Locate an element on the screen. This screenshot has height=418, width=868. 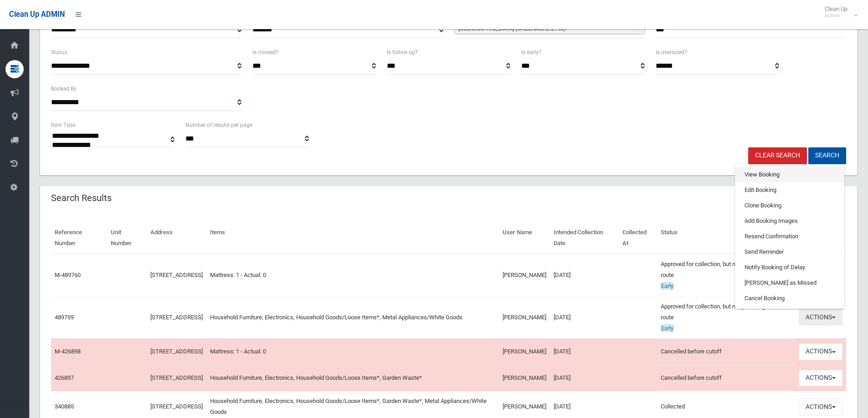
label: Booked By is located at coordinates (64, 89).